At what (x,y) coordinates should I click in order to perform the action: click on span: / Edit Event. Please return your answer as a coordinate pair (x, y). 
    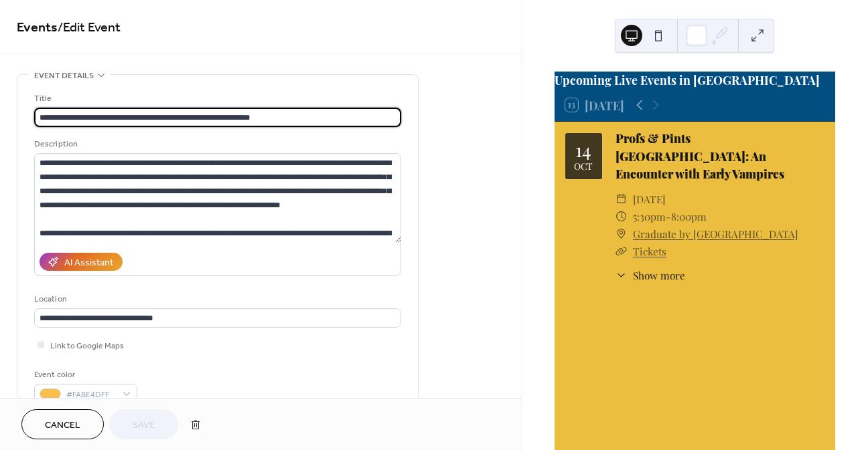
    Looking at the image, I should click on (89, 27).